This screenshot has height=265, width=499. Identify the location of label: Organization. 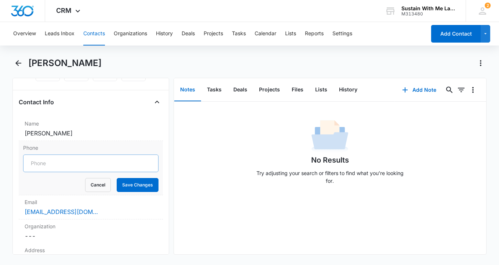
(91, 226).